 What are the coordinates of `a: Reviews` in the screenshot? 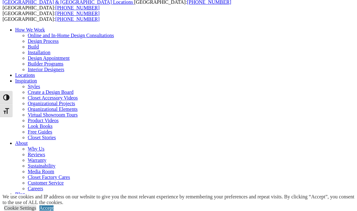 It's located at (36, 154).